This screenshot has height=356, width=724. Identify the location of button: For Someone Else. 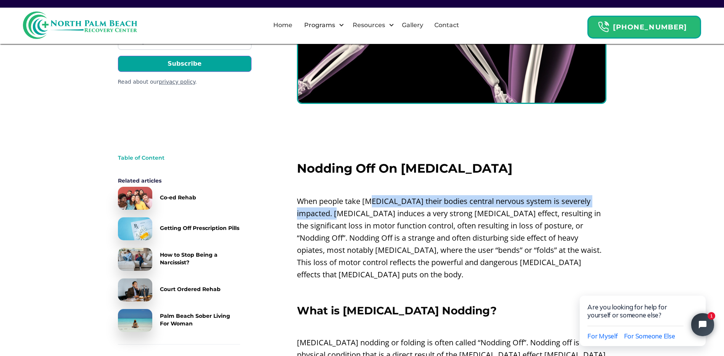
(86, 65).